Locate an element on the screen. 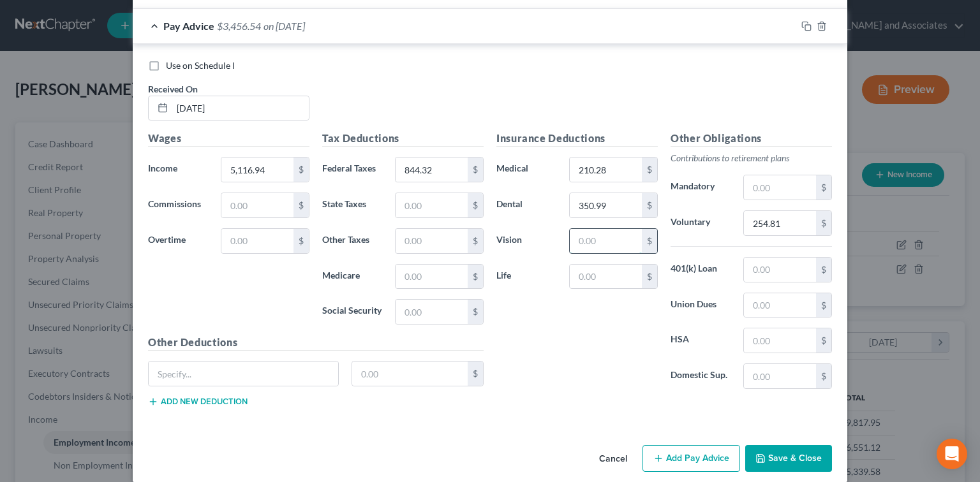 The width and height of the screenshot is (980, 482). h5: Tax Deductions is located at coordinates (403, 139).